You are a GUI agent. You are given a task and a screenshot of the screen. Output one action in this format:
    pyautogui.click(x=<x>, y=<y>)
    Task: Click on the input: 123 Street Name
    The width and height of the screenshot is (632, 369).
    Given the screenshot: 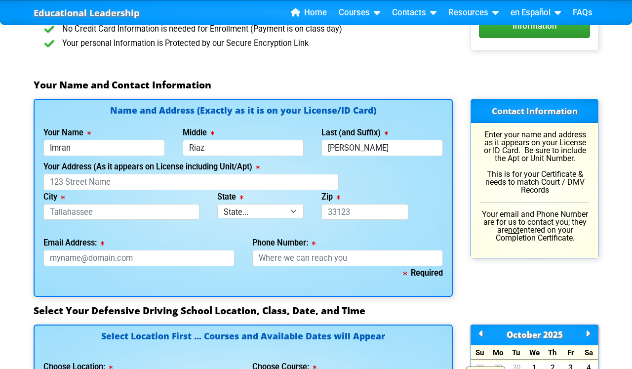 What is the action you would take?
    pyautogui.click(x=191, y=182)
    